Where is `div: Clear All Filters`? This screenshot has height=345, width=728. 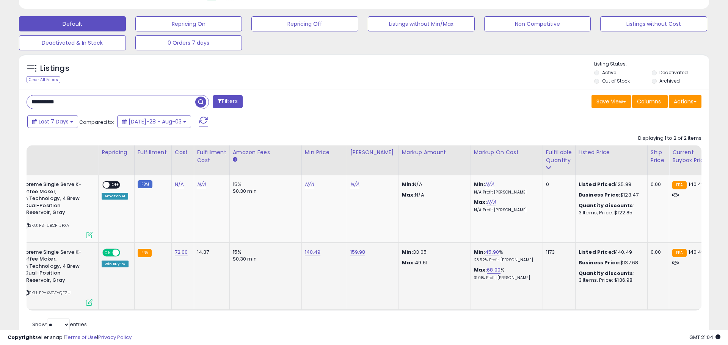
div: Clear All Filters is located at coordinates (43, 80).